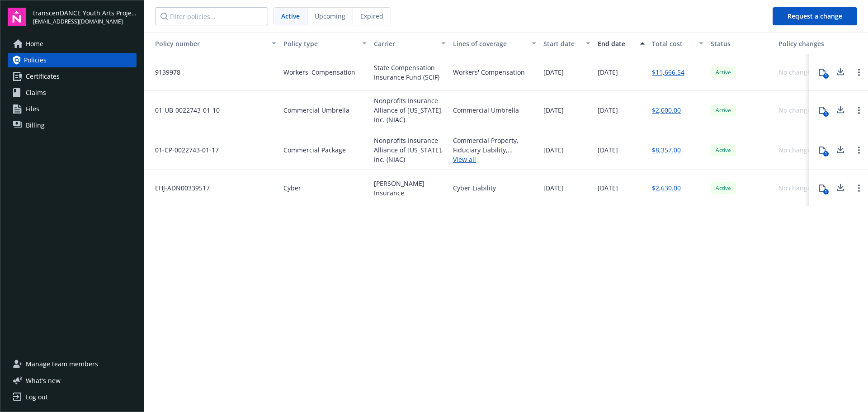  What do you see at coordinates (741, 43) in the screenshot?
I see `button: Status` at bounding box center [741, 43].